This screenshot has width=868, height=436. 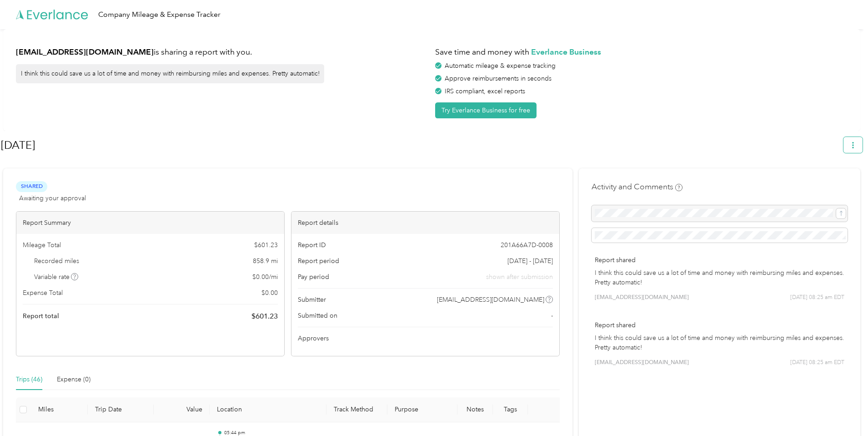 I want to click on span: $ 0.00, so click(x=269, y=293).